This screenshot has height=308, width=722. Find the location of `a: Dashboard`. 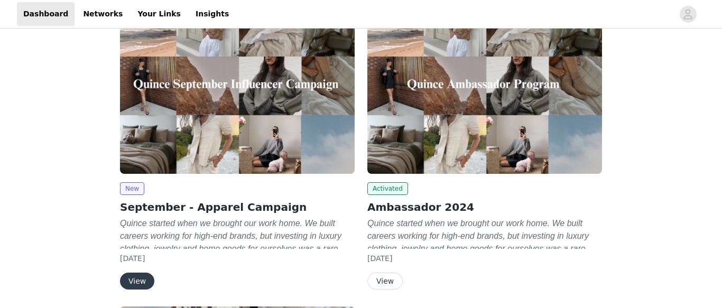

a: Dashboard is located at coordinates (45, 14).